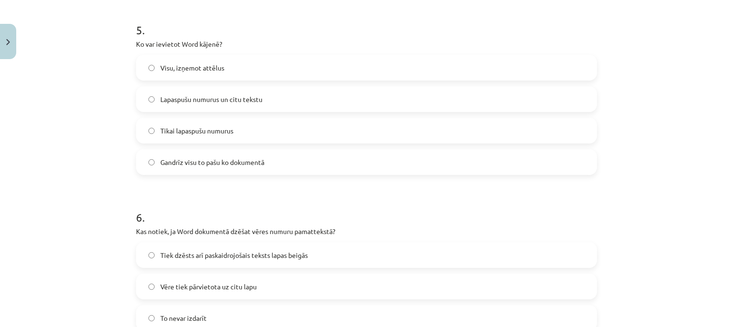  I want to click on input: Gandrīz visu to pašu ko dokumentā, so click(151, 162).